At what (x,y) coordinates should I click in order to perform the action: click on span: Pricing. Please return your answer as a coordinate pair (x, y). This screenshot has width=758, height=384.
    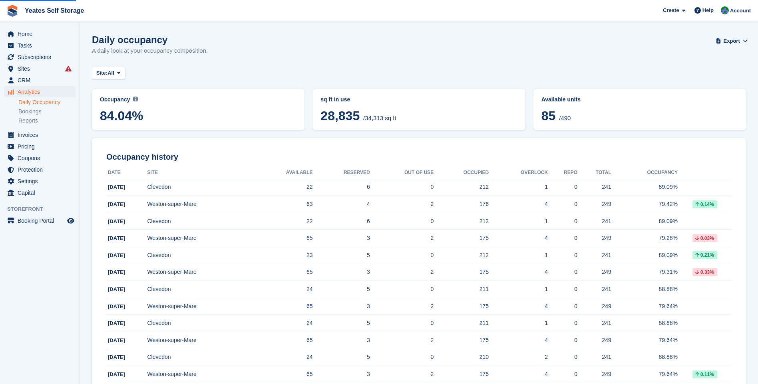
    Looking at the image, I should click on (42, 147).